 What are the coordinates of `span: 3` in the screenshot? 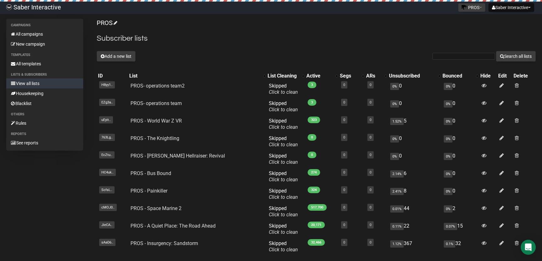 It's located at (312, 102).